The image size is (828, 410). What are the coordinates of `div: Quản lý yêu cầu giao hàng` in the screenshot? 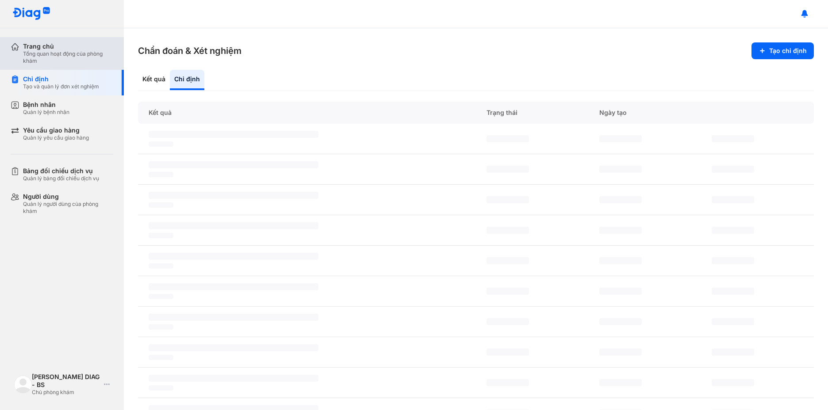 It's located at (56, 138).